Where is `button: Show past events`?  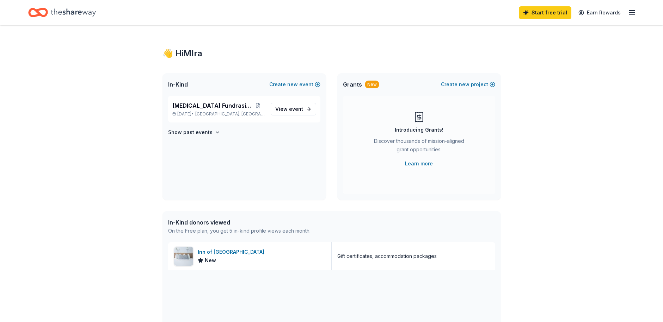
button: Show past events is located at coordinates (194, 132).